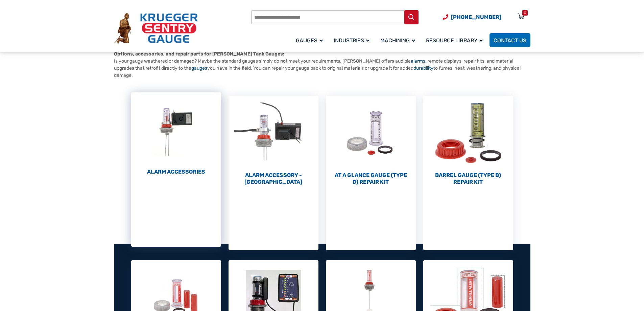  I want to click on img: Barrel Gauge (Type B) Repair Kit, so click(468, 133).